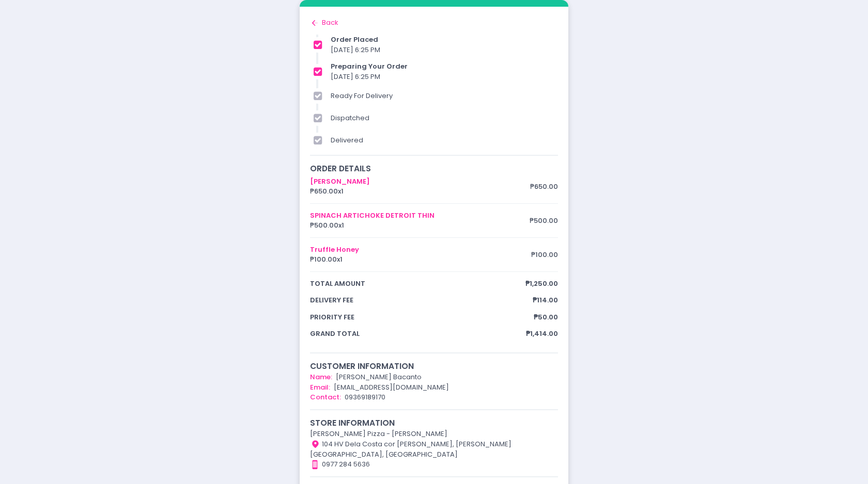 Image resolution: width=868 pixels, height=484 pixels. Describe the element at coordinates (545, 318) in the screenshot. I see `span: ₱50.00` at that location.